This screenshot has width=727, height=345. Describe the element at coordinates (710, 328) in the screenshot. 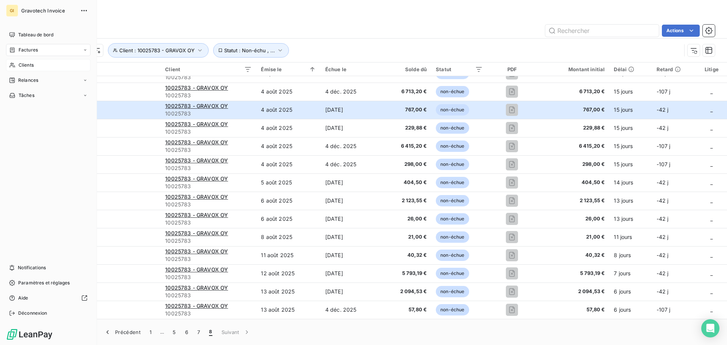

I see `div: Open Intercom Messenger` at that location.